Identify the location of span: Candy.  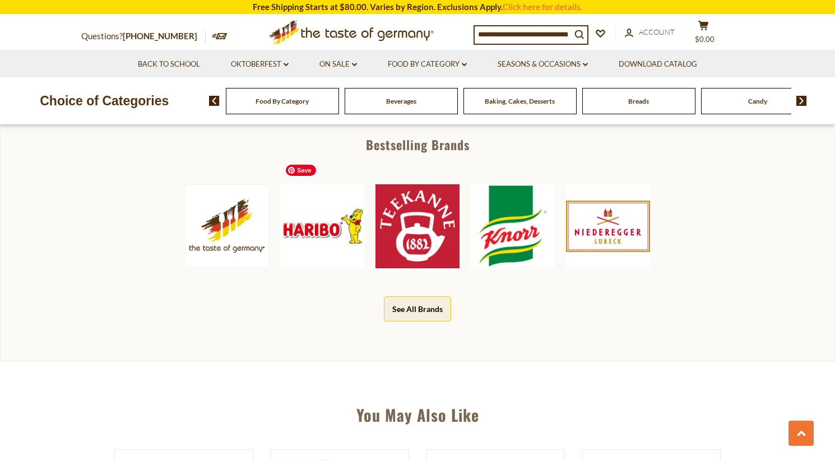
(757, 101).